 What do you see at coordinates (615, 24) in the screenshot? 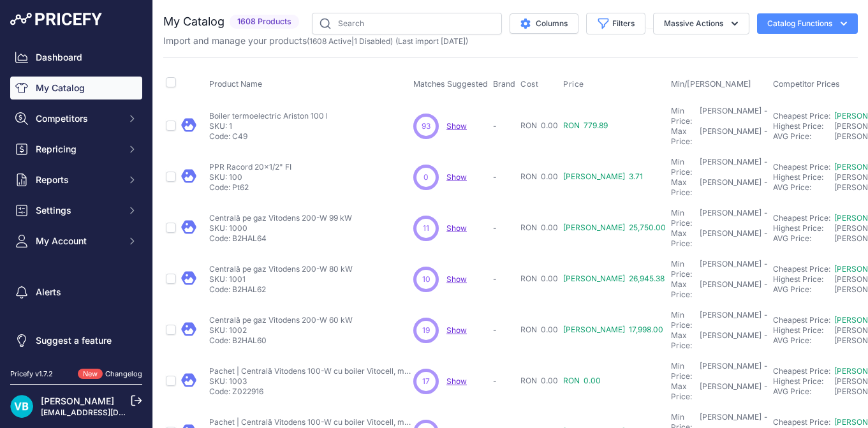
I see `button: Filters` at bounding box center [615, 24].